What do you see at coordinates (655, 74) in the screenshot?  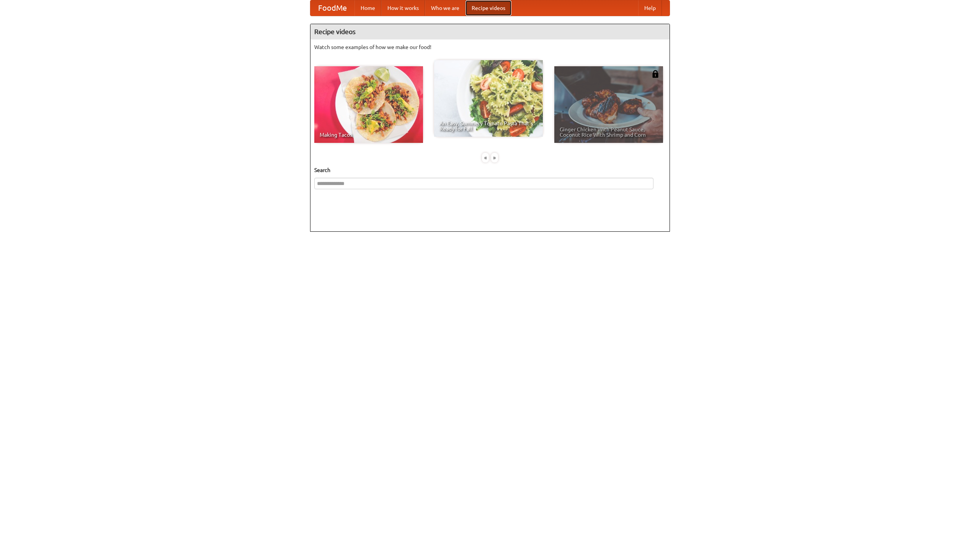 I see `img: 483408.png` at bounding box center [655, 74].